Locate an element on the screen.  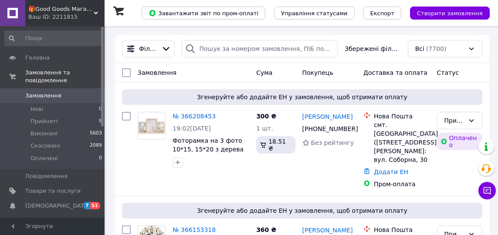
span: 2089 is located at coordinates (96, 146).